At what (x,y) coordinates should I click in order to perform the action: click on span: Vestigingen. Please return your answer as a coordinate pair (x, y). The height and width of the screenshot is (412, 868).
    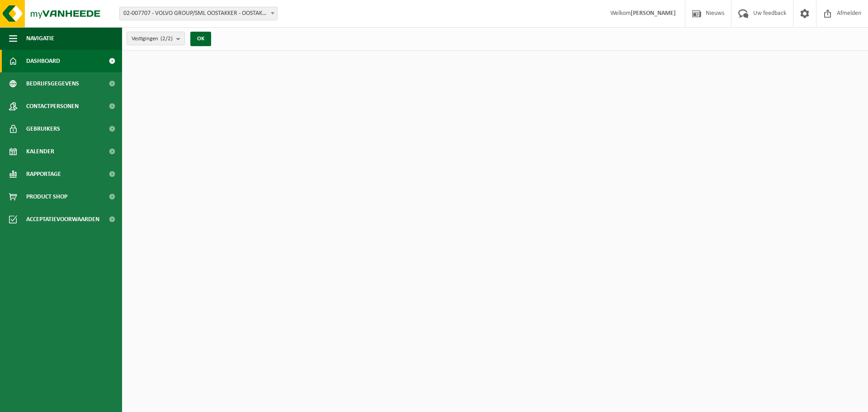
    Looking at the image, I should click on (152, 39).